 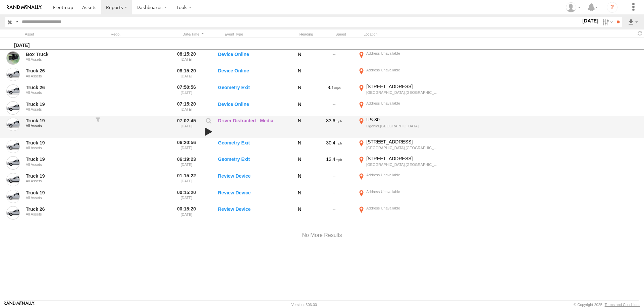 I want to click on img: rand-logo.svg, so click(x=24, y=7).